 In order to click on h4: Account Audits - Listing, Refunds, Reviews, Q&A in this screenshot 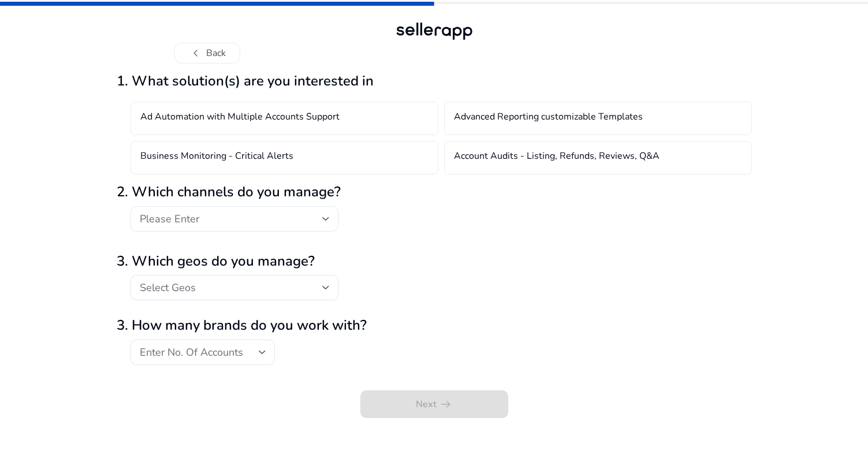, I will do `click(557, 157)`.